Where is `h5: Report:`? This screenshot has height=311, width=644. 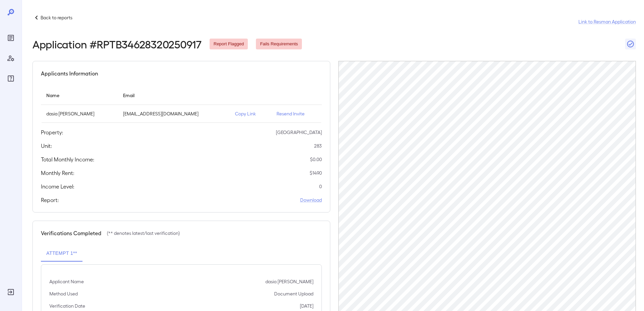 h5: Report: is located at coordinates (49, 200).